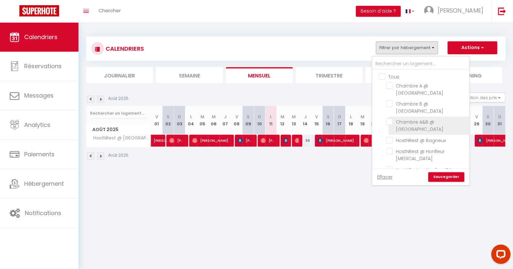 The width and height of the screenshot is (513, 269). What do you see at coordinates (39, 11) in the screenshot?
I see `img: Super Booking` at bounding box center [39, 11].